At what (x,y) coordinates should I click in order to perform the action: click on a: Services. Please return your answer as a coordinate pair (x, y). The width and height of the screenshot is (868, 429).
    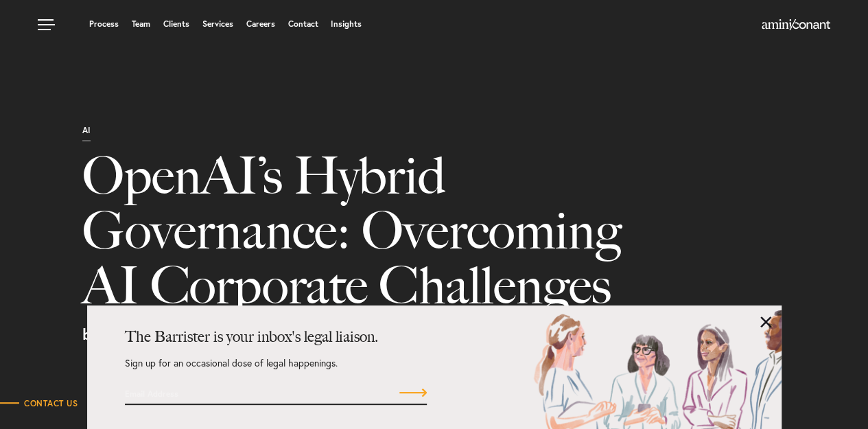
    Looking at the image, I should click on (217, 24).